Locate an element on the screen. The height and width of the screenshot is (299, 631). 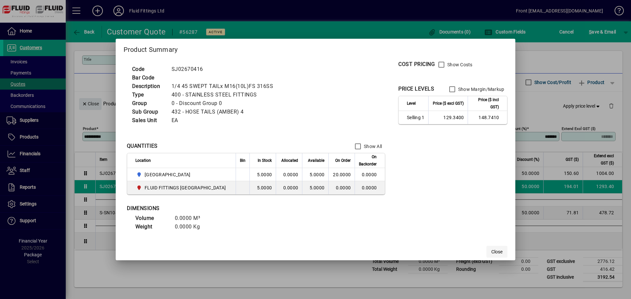
span: Selling 1 is located at coordinates (415, 118).